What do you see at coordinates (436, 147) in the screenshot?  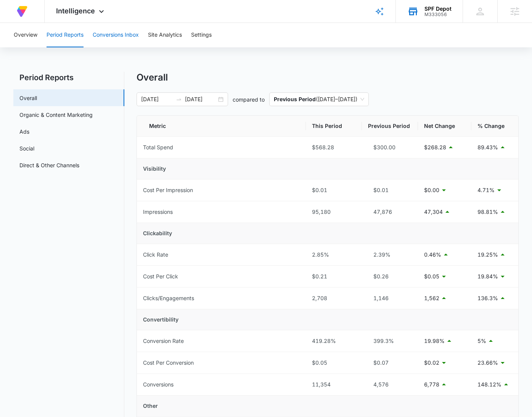 I see `p: $268.28` at bounding box center [436, 147].